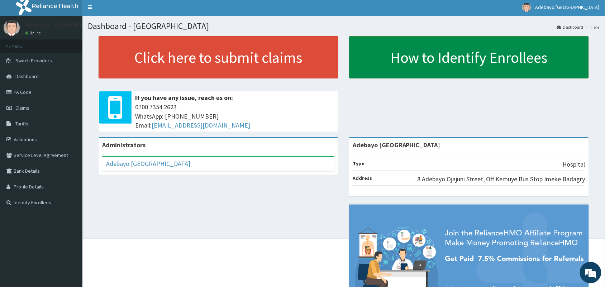 Image resolution: width=605 pixels, height=287 pixels. What do you see at coordinates (592, 27) in the screenshot?
I see `li: Here` at bounding box center [592, 27].